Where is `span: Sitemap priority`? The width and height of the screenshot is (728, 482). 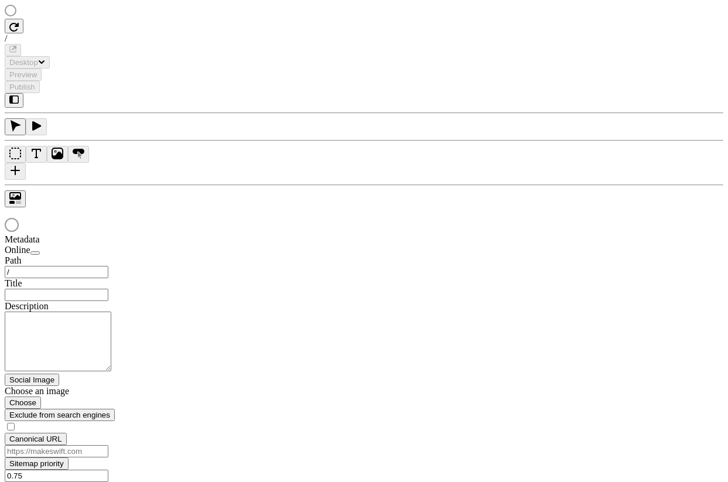
span: Sitemap priority is located at coordinates (36, 463).